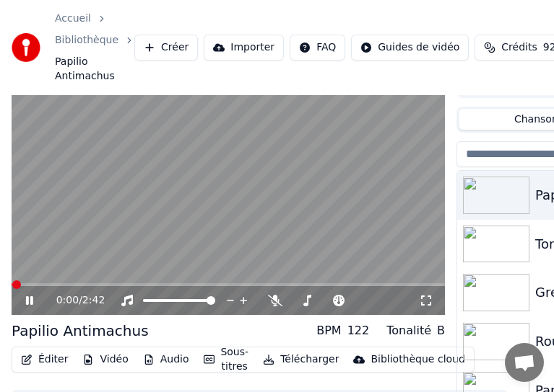  What do you see at coordinates (301, 360) in the screenshot?
I see `button: Télécharger` at bounding box center [301, 360].